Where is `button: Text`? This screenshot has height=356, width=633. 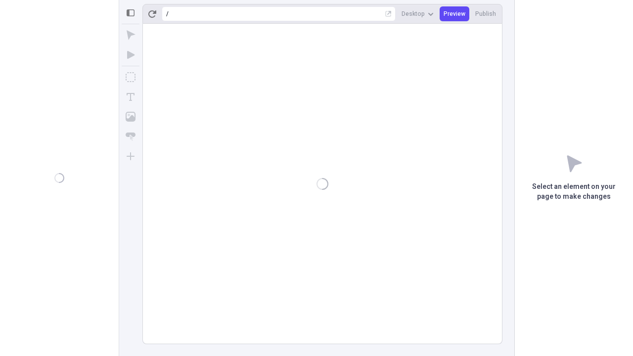 button: Text is located at coordinates (131, 97).